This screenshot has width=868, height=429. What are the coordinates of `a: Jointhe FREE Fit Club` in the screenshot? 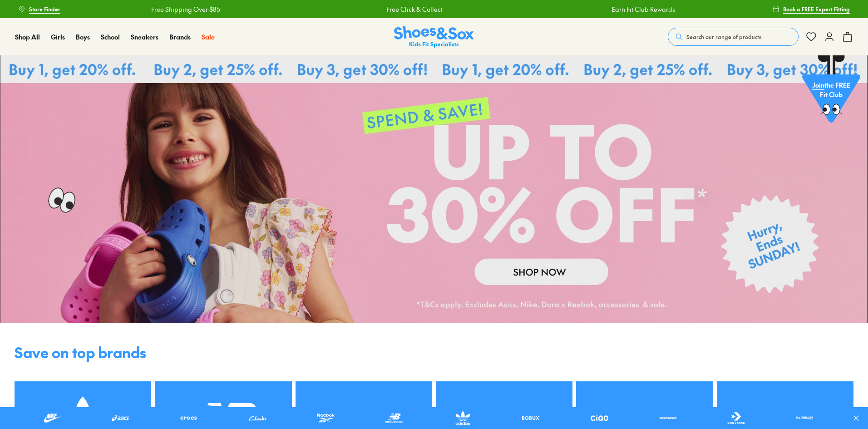 It's located at (832, 91).